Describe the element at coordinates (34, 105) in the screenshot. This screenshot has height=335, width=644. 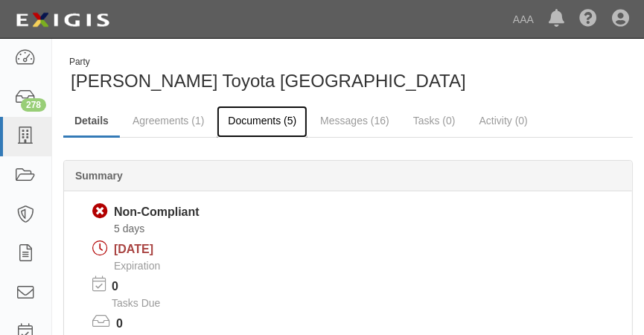
I see `div: 278` at that location.